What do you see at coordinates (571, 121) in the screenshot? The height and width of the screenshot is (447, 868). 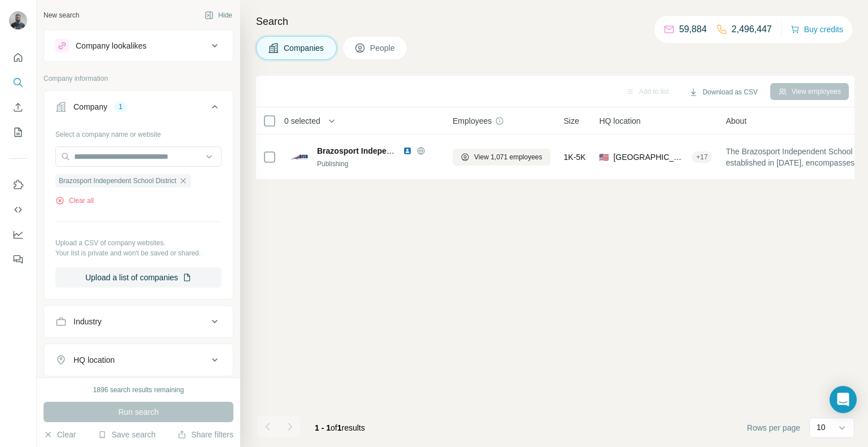 I see `span: Size` at bounding box center [571, 121].